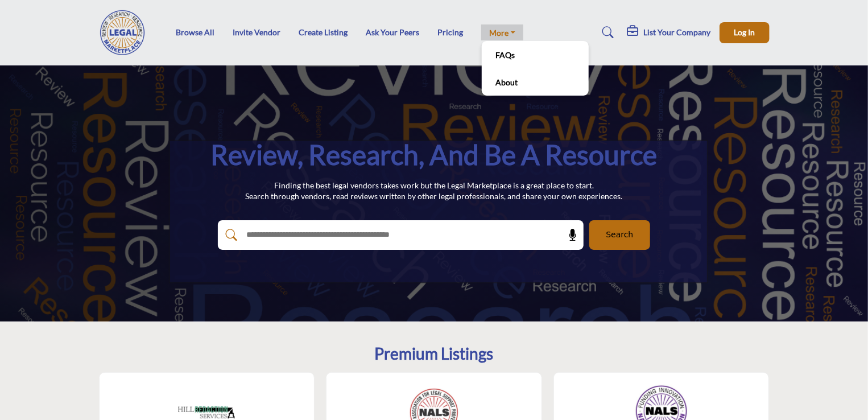  Describe the element at coordinates (393, 32) in the screenshot. I see `a: Ask Your Peers` at that location.